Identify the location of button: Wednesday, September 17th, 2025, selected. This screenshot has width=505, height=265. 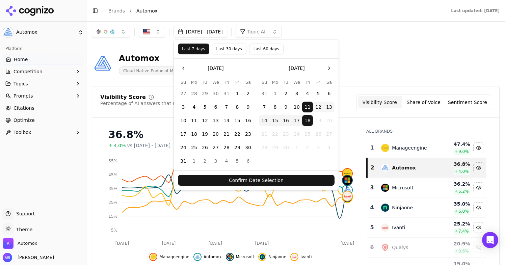
(297, 121).